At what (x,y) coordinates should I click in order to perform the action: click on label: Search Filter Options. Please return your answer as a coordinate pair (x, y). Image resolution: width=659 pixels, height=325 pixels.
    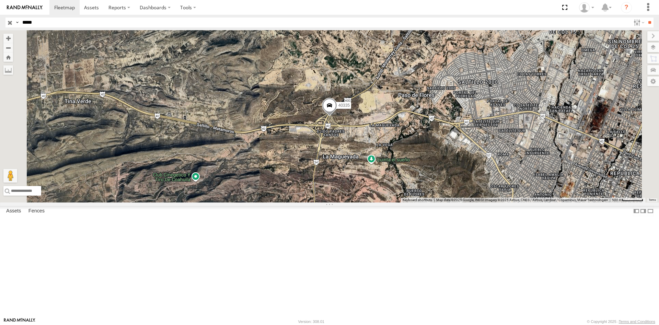
    Looking at the image, I should click on (638, 22).